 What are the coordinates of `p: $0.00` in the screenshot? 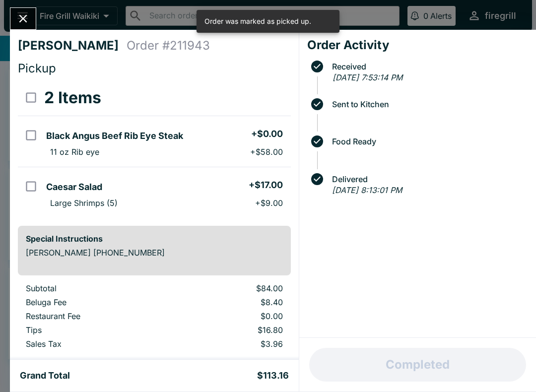 It's located at (231, 316).